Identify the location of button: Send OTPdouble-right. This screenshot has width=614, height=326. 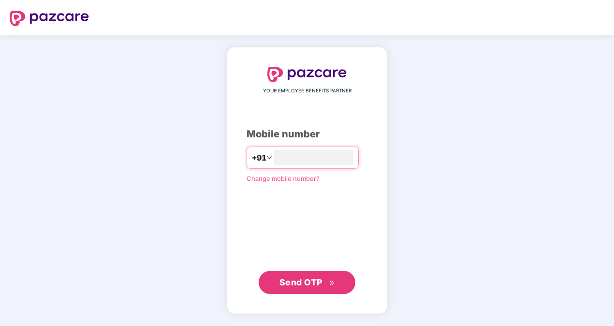
(307, 282).